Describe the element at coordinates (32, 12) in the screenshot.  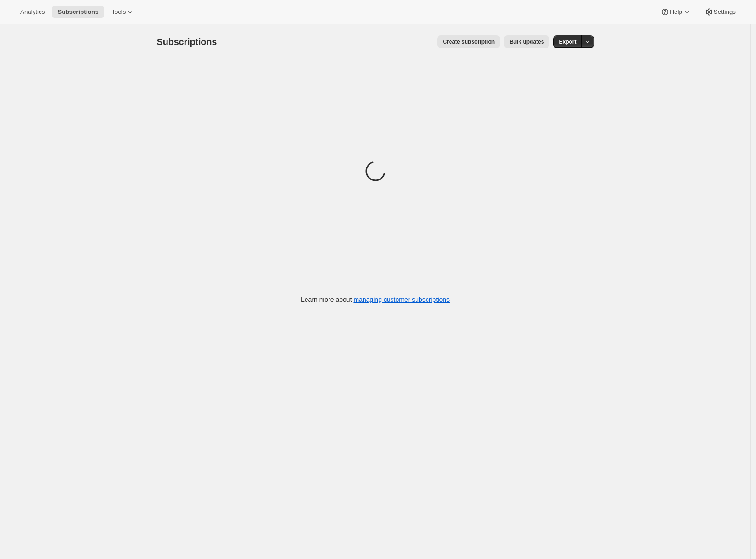
I see `button: Analytics` at that location.